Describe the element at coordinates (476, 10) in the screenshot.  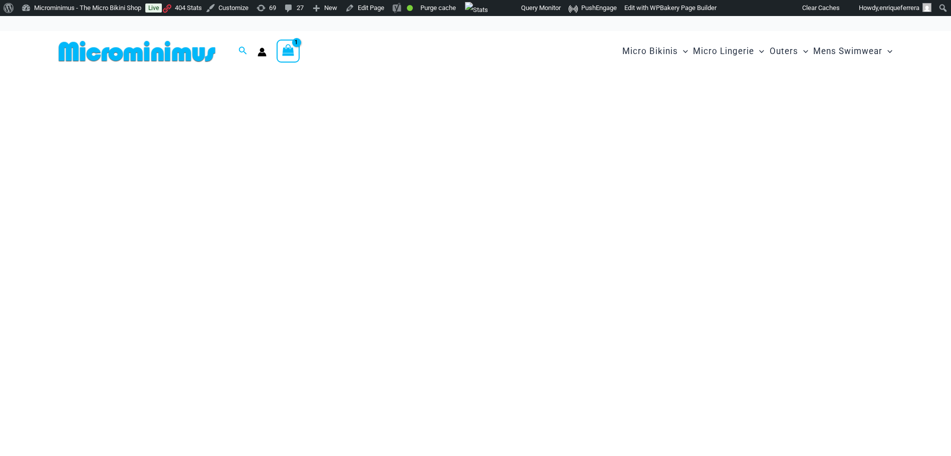
I see `img: Views over 48 hours. Click for more Jetpack Stats.` at that location.